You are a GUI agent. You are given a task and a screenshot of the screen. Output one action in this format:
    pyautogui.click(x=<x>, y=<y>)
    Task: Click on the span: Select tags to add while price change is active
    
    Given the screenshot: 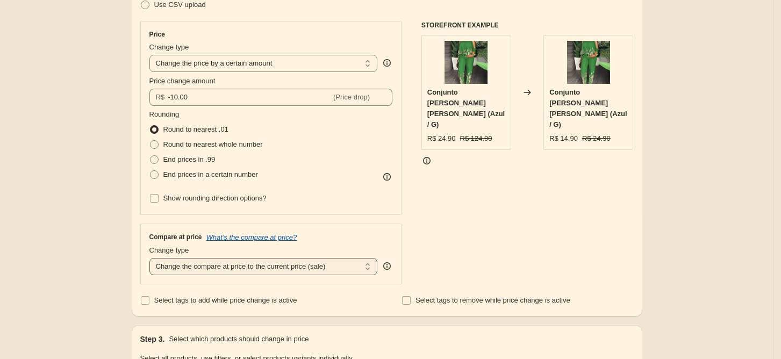 What is the action you would take?
    pyautogui.click(x=226, y=300)
    